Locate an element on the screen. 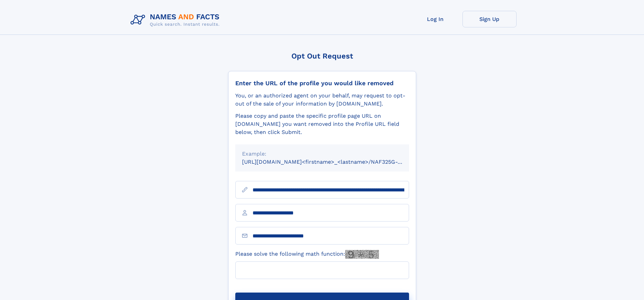 This screenshot has width=644, height=300. div: You, or an authorized agent on your behalf, may request to opt-out of the sale of your informatio... is located at coordinates (322, 100).